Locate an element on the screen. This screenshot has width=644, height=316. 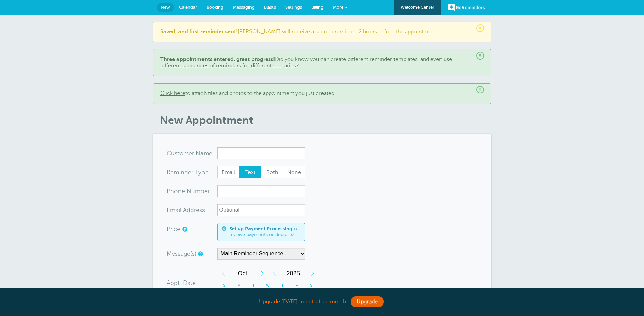
p: Did you know you can create different reminder templates, and even use different sequences of rem... is located at coordinates (322, 63).